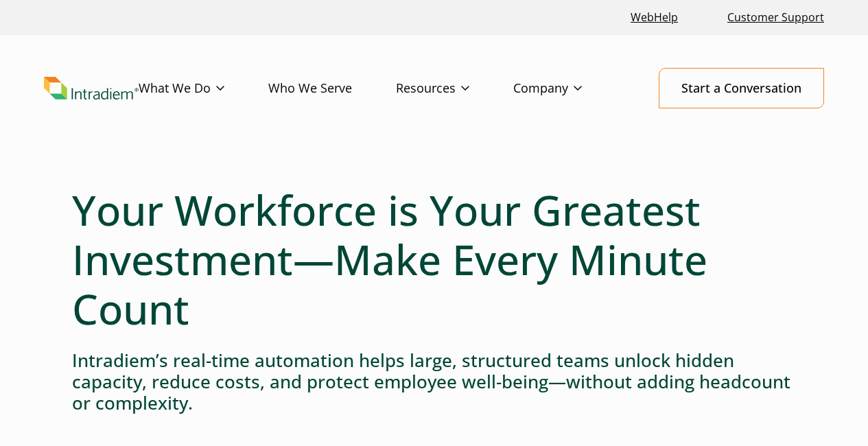  I want to click on a: What We Do, so click(203, 89).